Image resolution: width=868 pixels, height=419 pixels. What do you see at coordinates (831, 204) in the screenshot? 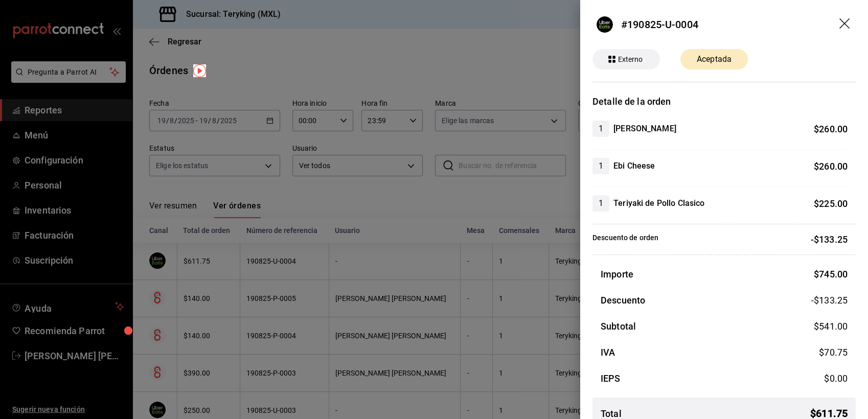
I see `span: $ 225.00` at bounding box center [831, 204].